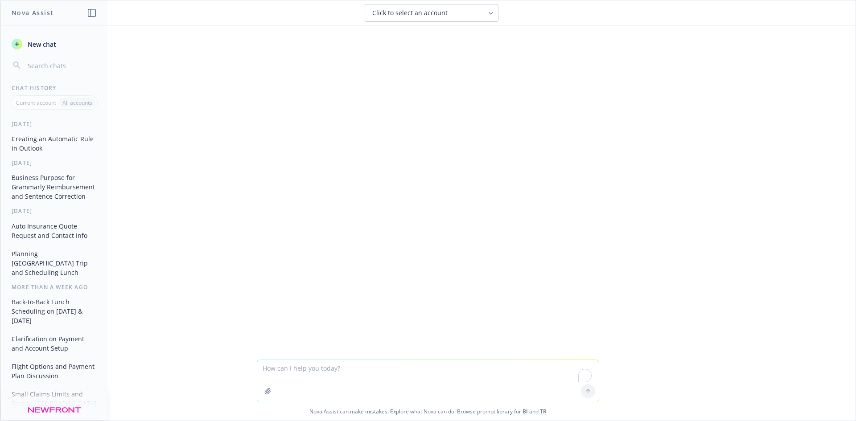  Describe the element at coordinates (54, 44) in the screenshot. I see `button: New chat` at that location.